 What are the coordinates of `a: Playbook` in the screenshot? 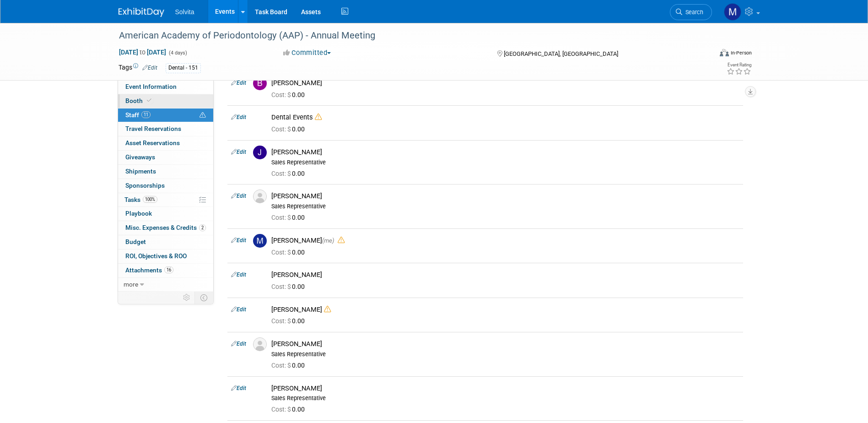 It's located at (165, 214).